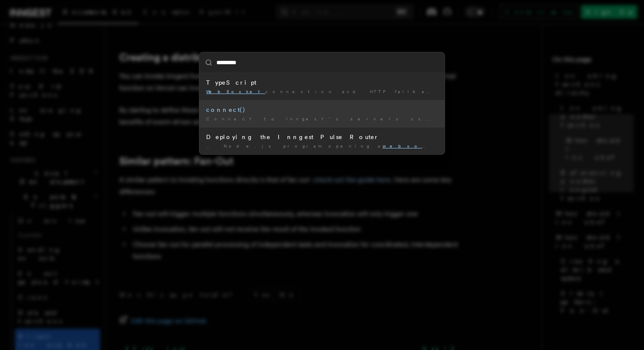  What do you see at coordinates (322, 83) in the screenshot?
I see `div: TypeScript` at bounding box center [322, 83].